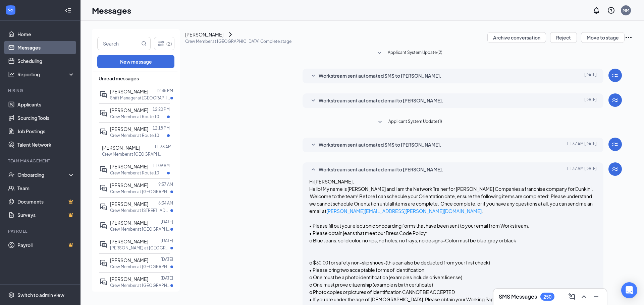 The image size is (644, 305). What do you see at coordinates (161, 165) in the screenshot?
I see `p: 11:09 AM` at bounding box center [161, 165].